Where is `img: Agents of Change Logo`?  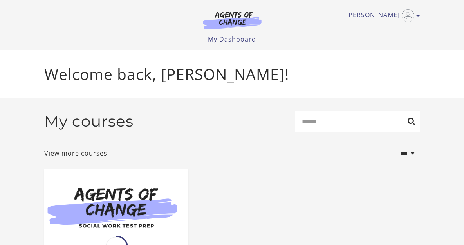 img: Agents of Change Logo is located at coordinates (232, 20).